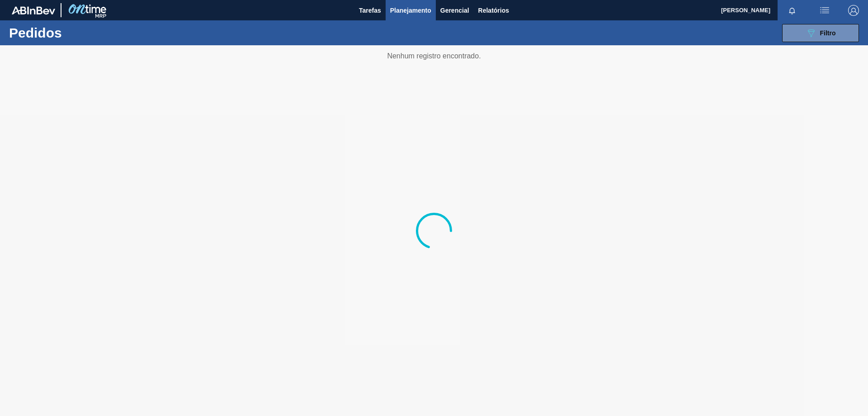 The width and height of the screenshot is (868, 416). I want to click on button: Notificações, so click(792, 11).